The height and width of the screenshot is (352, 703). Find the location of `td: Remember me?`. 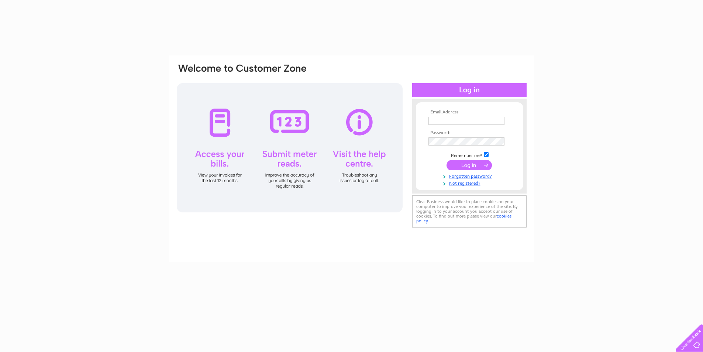

td: Remember me? is located at coordinates (469, 155).